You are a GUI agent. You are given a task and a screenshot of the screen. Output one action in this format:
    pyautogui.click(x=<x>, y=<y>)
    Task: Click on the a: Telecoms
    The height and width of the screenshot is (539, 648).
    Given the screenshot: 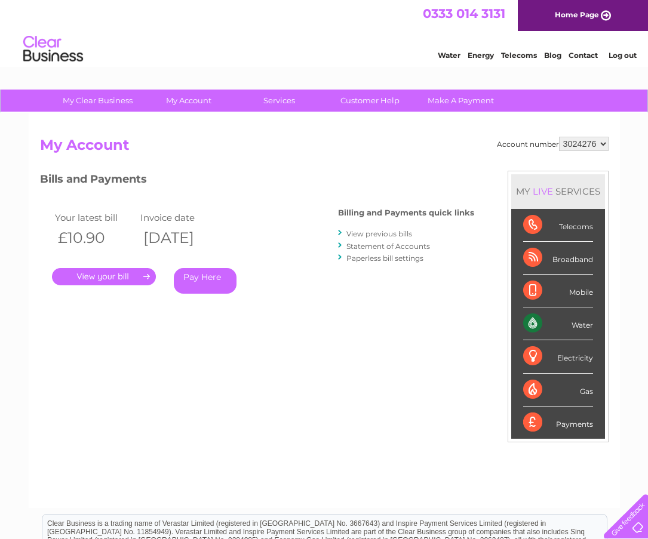 What is the action you would take?
    pyautogui.click(x=519, y=55)
    